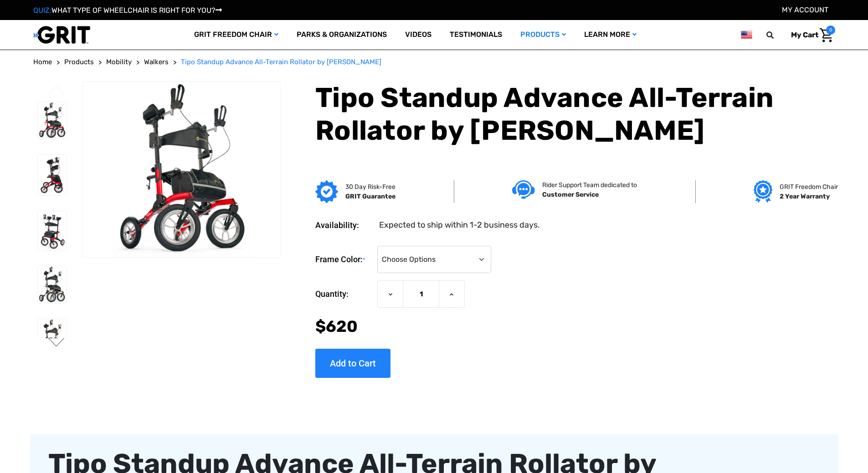 The image size is (868, 473). I want to click on a: Cart with 0 items, so click(810, 35).